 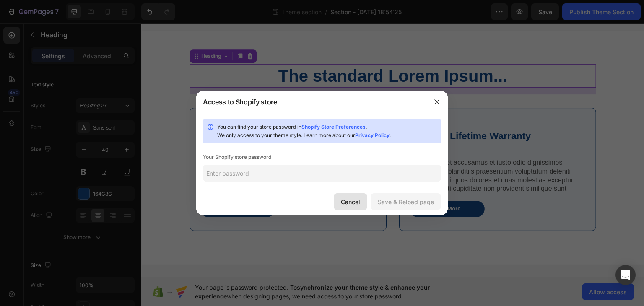 What do you see at coordinates (327, 131) in the screenshot?
I see `div: You can find your store password in . We only access to your theme style. Learn more about our .` at bounding box center [327, 131].